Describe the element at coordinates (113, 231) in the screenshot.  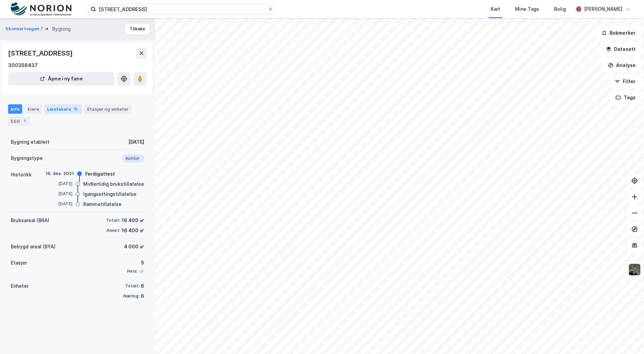
I see `div: Annet:` at that location.